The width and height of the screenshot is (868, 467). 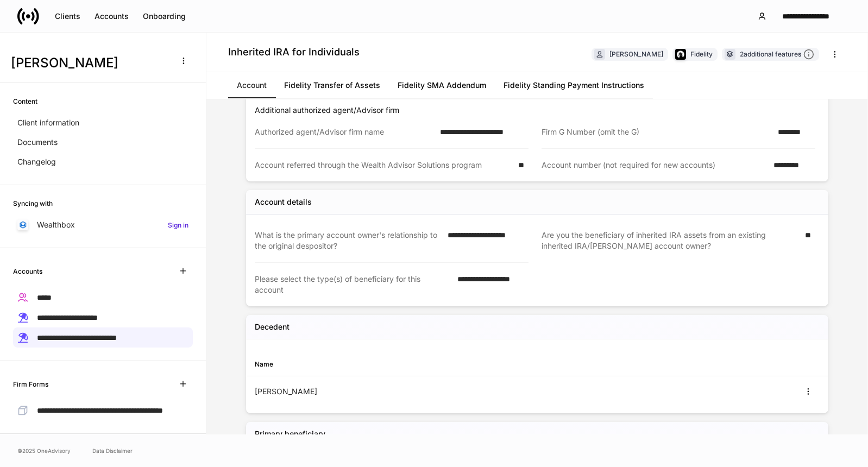 What do you see at coordinates (103, 162) in the screenshot?
I see `a: Changelog` at bounding box center [103, 162].